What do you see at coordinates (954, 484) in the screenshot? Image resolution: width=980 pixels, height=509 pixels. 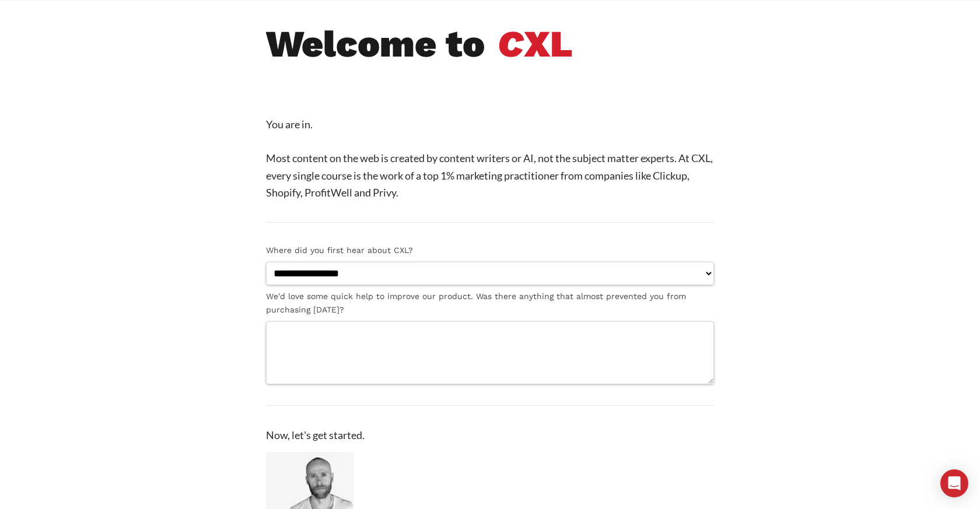 I see `div: Open Intercom Messenger` at bounding box center [954, 484].